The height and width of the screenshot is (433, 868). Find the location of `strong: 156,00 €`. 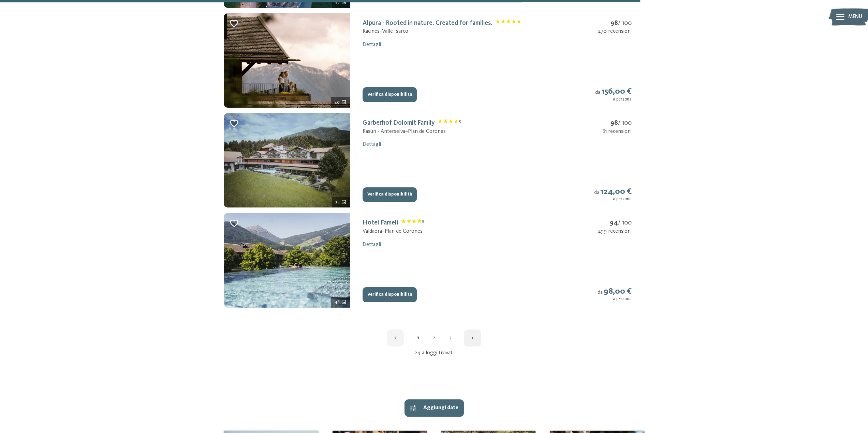

strong: 156,00 € is located at coordinates (616, 92).